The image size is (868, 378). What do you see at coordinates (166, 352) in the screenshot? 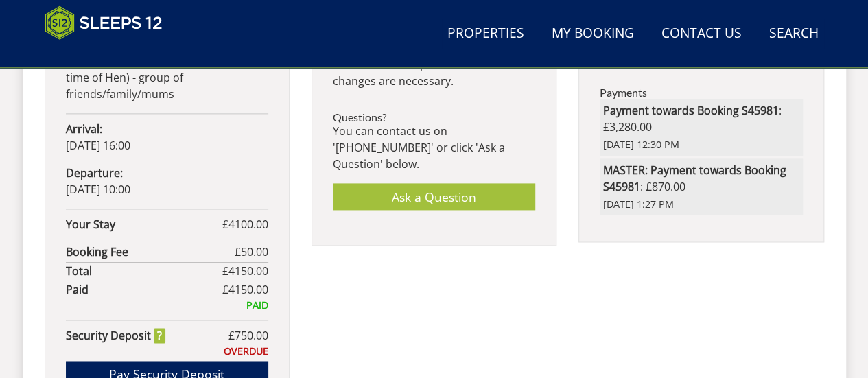
I see `div: OVERDUE` at bounding box center [166, 352].